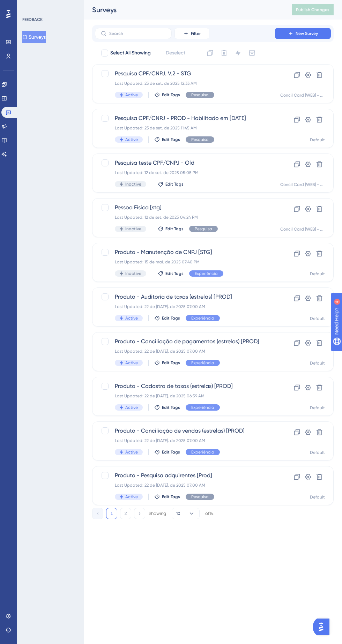 This screenshot has height=644, width=342. I want to click on div: of 14, so click(210, 513).